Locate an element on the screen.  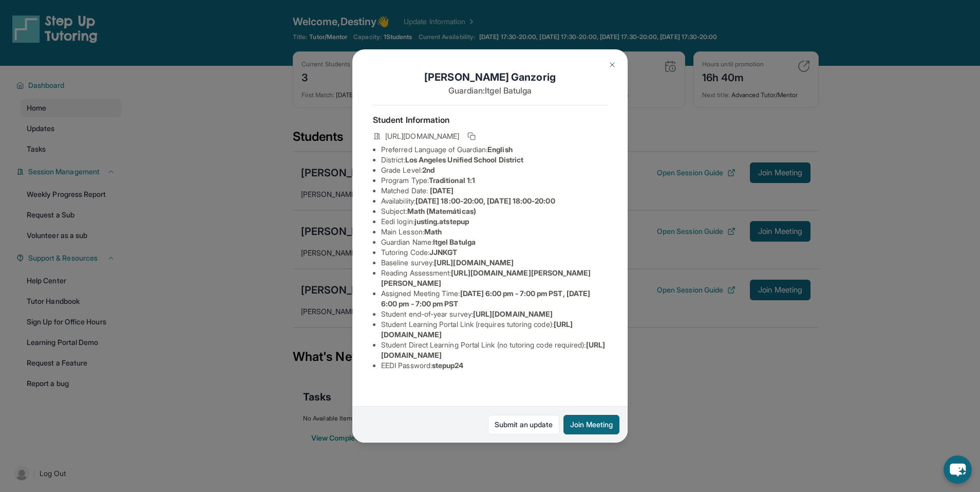
li: Student Learning Portal Link (requires tutoring code) : is located at coordinates (494, 330).